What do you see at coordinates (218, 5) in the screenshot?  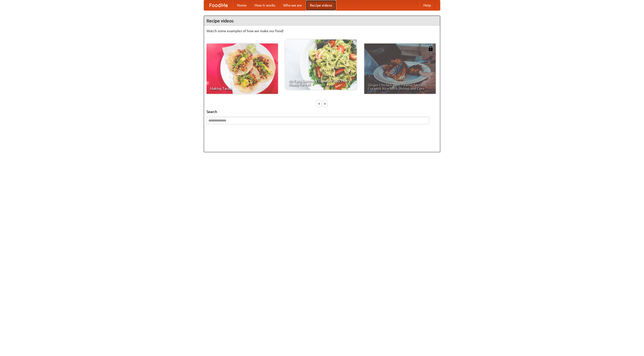 I see `a: FoodMe` at bounding box center [218, 5].